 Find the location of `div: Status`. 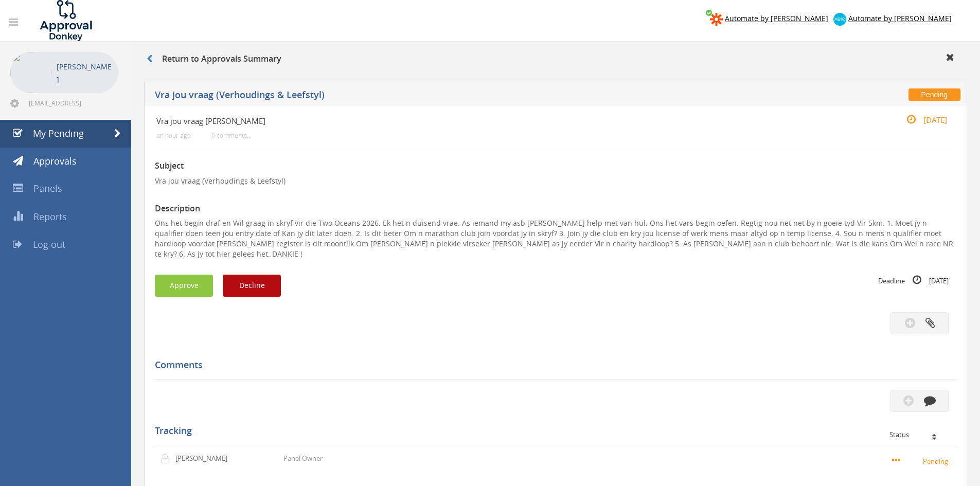

div: Status is located at coordinates (918, 434).